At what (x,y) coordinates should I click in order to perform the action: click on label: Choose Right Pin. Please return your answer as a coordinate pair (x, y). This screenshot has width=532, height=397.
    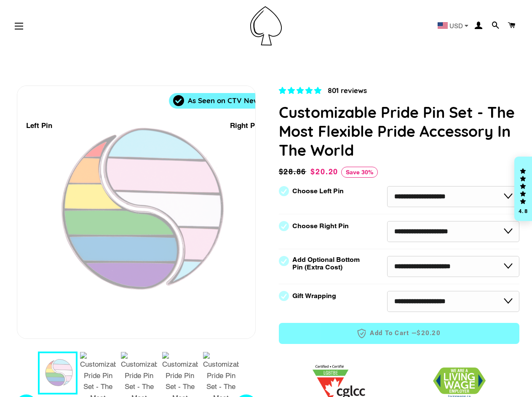
    Looking at the image, I should click on (320, 226).